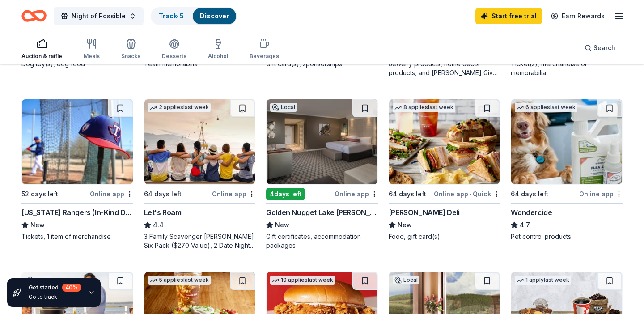 This screenshot has height=314, width=644. Describe the element at coordinates (77, 142) in the screenshot. I see `img: Image for Texas Rangers (In-Kind Donation)` at that location.